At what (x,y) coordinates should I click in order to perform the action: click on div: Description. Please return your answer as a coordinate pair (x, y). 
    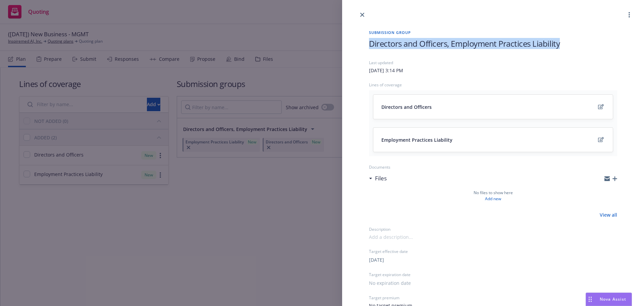
    Looking at the image, I should click on (493, 229).